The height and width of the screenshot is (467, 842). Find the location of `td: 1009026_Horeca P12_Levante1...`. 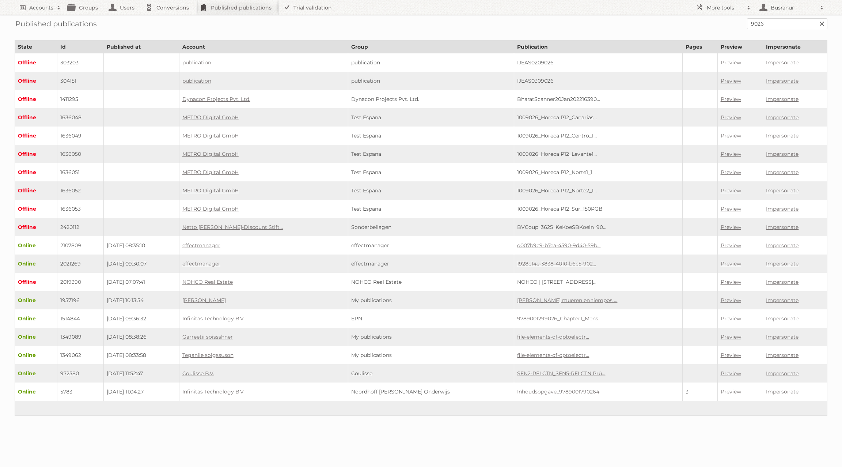

td: 1009026_Horeca P12_Levante1... is located at coordinates (598, 154).